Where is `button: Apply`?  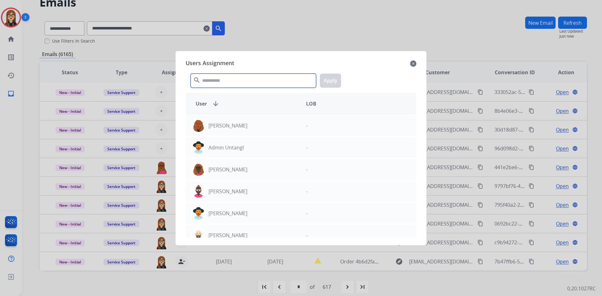
button: Apply is located at coordinates (330, 81).